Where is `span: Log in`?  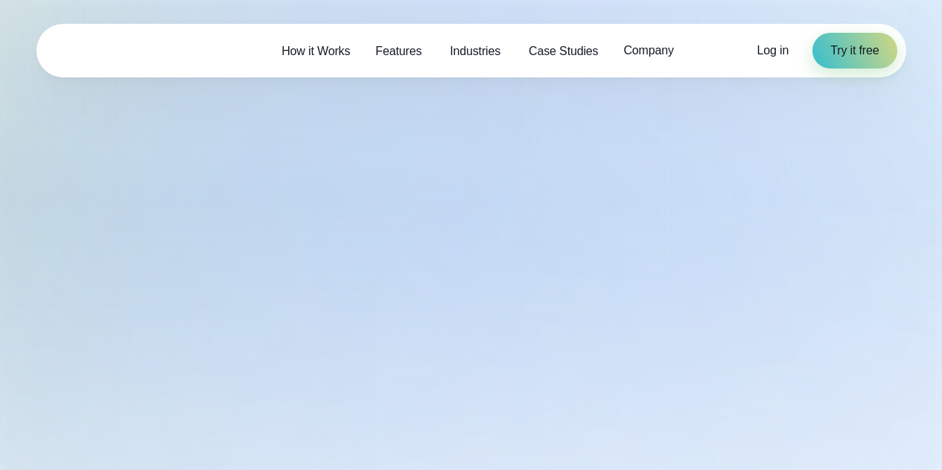
span: Log in is located at coordinates (773, 50).